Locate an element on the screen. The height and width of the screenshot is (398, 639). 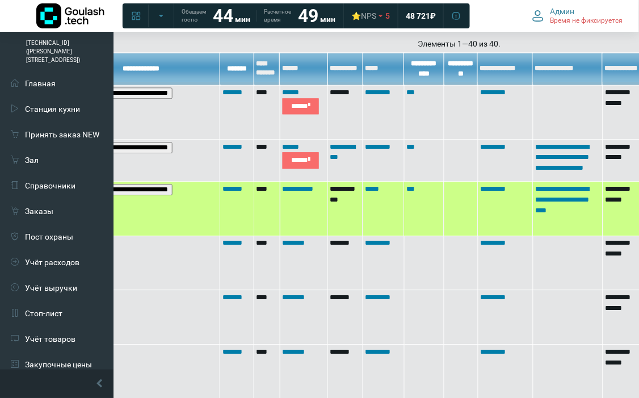
span: Админ is located at coordinates (562, 11).